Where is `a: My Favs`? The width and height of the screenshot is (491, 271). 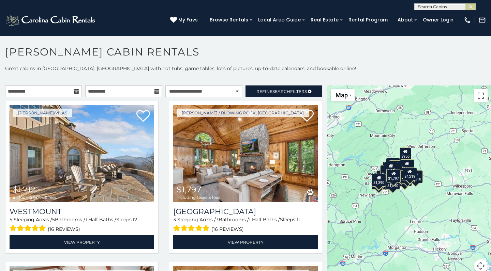 a: My Favs is located at coordinates (185, 20).